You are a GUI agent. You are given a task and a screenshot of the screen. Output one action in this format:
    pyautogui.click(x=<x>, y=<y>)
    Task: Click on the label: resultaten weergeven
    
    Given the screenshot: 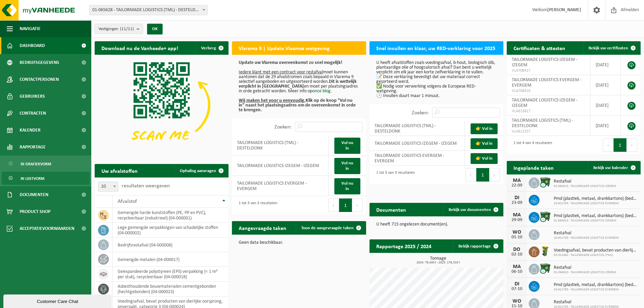 What is the action you would take?
    pyautogui.click(x=146, y=186)
    